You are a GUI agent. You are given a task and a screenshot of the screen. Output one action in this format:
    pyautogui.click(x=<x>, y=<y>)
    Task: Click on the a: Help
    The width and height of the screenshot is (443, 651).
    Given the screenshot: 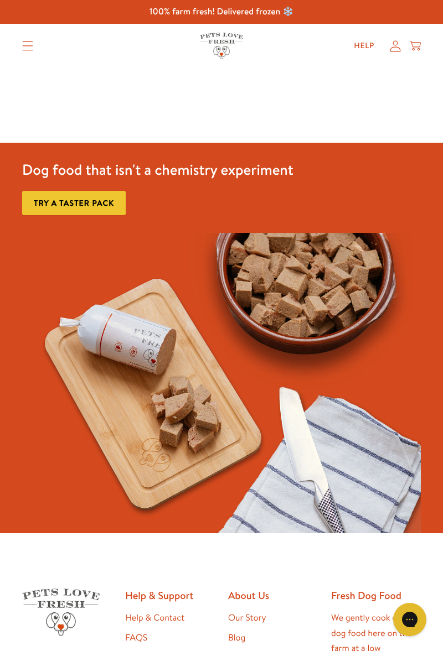 What is the action you would take?
    pyautogui.click(x=363, y=46)
    